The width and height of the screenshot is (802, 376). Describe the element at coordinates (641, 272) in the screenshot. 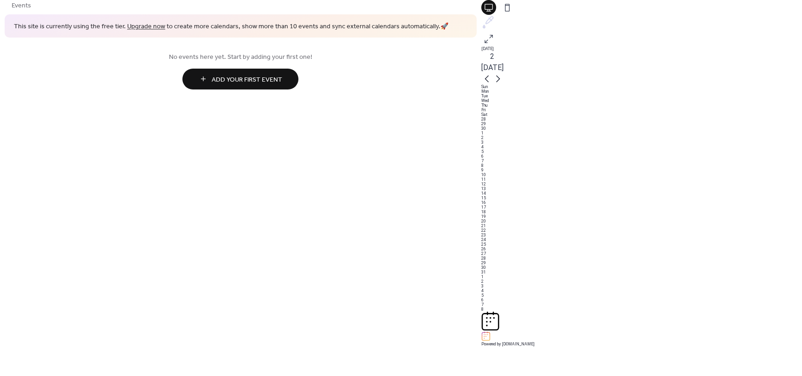

I see `div: 31` at that location.